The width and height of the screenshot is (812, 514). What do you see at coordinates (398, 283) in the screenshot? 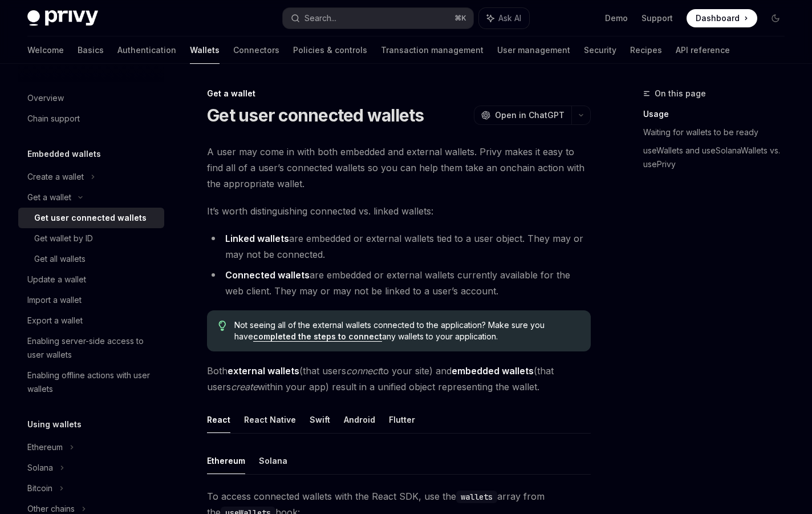
I see `li: are embedded or external wallets currently available for the web client. They may or may not be l...` at bounding box center [398, 283].